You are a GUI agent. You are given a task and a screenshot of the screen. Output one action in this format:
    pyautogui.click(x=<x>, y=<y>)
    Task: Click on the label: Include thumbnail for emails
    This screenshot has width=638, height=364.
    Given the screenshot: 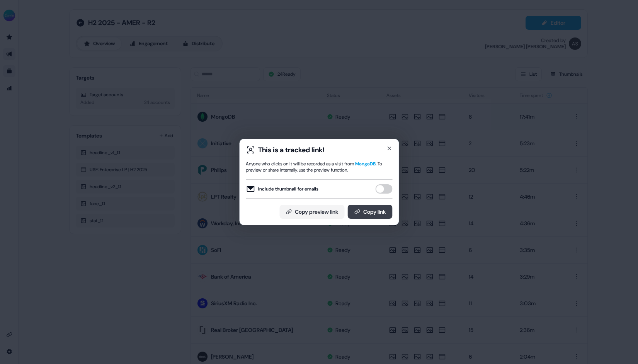 What is the action you would take?
    pyautogui.click(x=282, y=189)
    